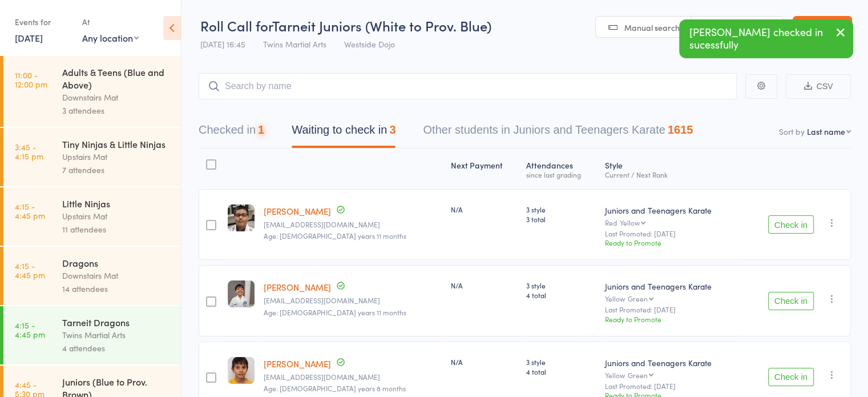  What do you see at coordinates (117, 229) in the screenshot?
I see `div: 11 attendees` at bounding box center [117, 229].